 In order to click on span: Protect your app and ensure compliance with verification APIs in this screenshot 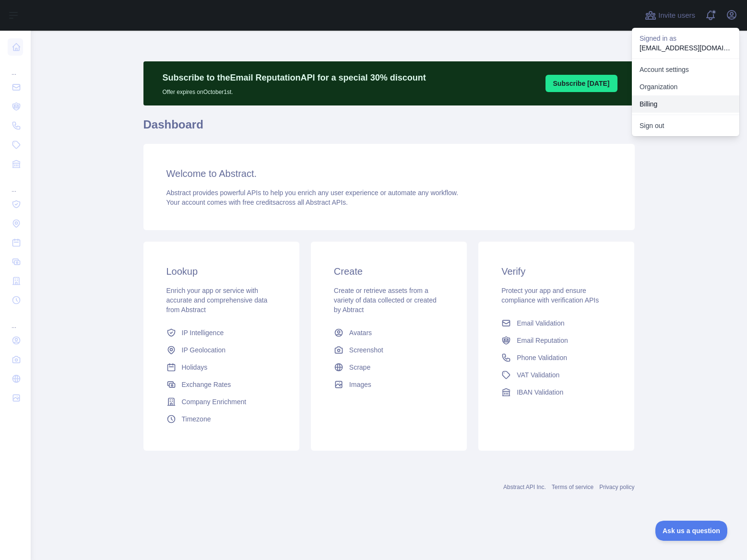, I will do `click(550, 295)`.